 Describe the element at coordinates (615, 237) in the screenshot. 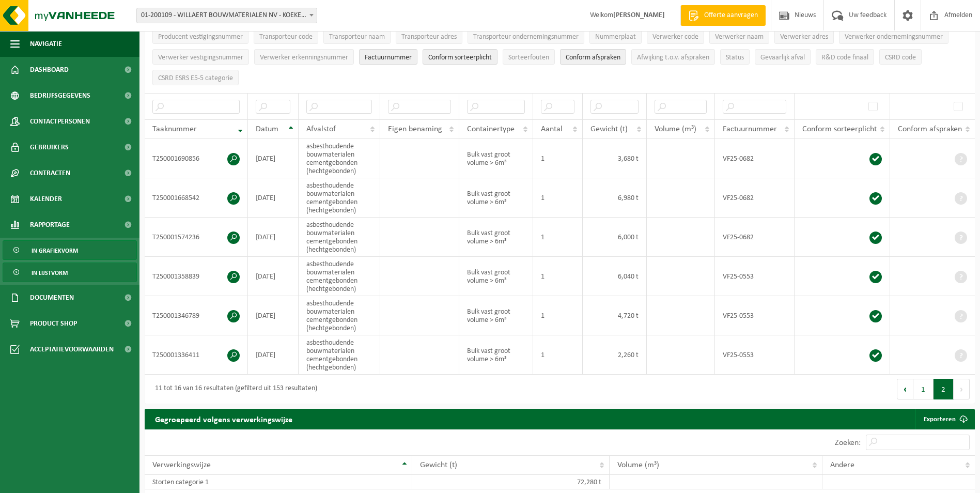

I see `td: 6,000 t` at that location.